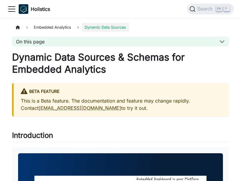 Image resolution: width=241 pixels, height=181 pixels. Describe the element at coordinates (210, 9) in the screenshot. I see `button: Search (Ctrl+K)` at that location.